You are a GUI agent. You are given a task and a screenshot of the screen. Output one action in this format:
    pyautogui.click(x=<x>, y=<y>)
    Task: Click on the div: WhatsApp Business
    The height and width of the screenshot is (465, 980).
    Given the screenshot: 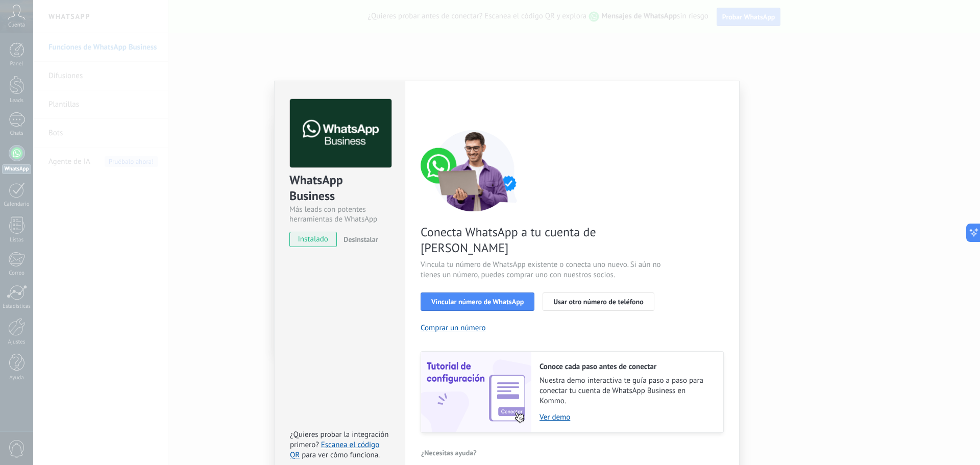 What is the action you would take?
    pyautogui.click(x=339, y=188)
    